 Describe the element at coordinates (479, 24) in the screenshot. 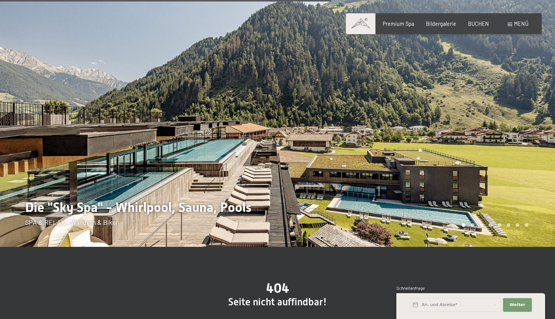

I see `span: BUCHEN` at that location.